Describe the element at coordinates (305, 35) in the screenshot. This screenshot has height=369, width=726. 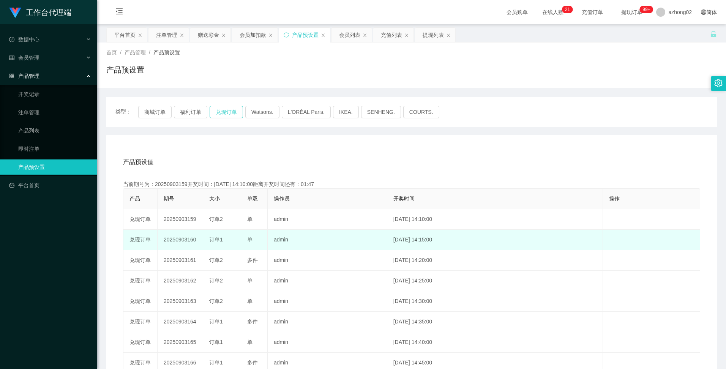
I see `div: 产品预设置` at that location.